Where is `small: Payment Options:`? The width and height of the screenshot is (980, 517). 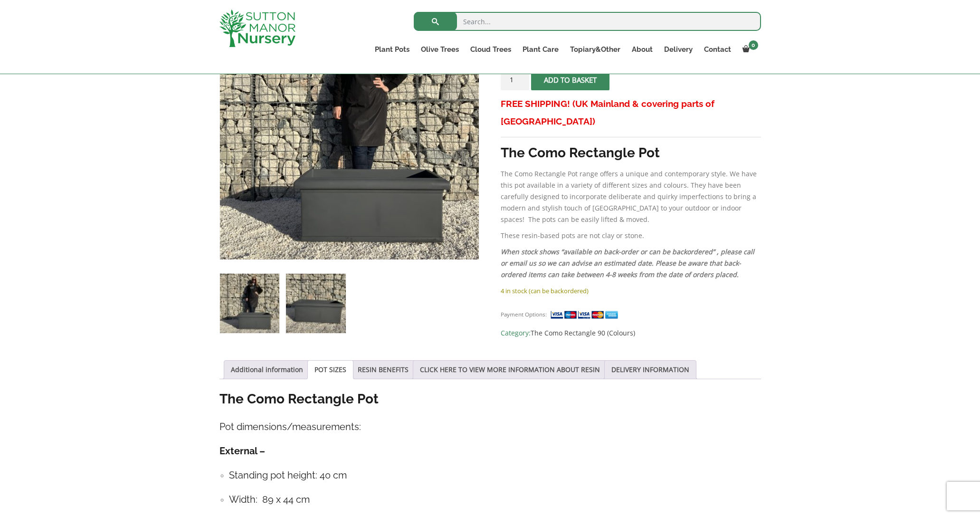 small: Payment Options: is located at coordinates (523, 314).